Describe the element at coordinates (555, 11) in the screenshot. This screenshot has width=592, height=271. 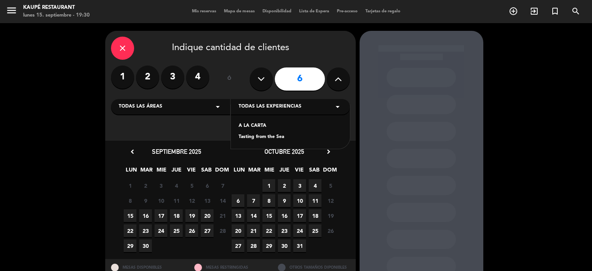
I see `i: turned_in_not` at that location.